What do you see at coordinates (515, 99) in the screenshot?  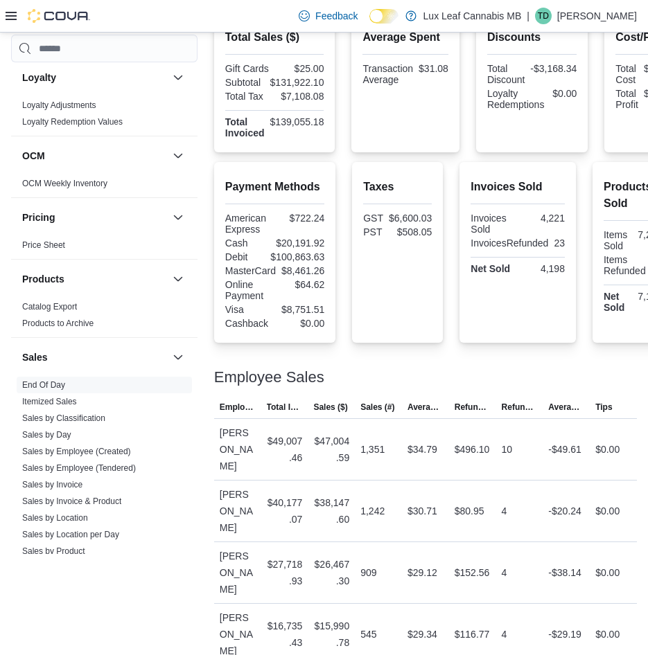 I see `div: Loyalty Redemptions` at bounding box center [515, 99].